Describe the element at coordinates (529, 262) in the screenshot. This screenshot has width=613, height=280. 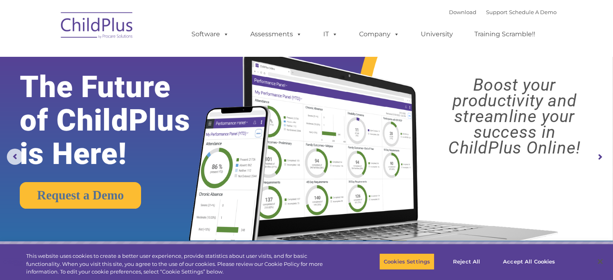
I see `button: Accept All Cookies` at that location.